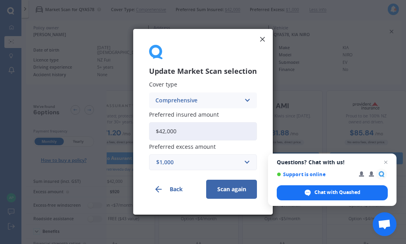 The height and width of the screenshot is (244, 406). Describe the element at coordinates (198, 100) in the screenshot. I see `div: Comprehensive` at that location.